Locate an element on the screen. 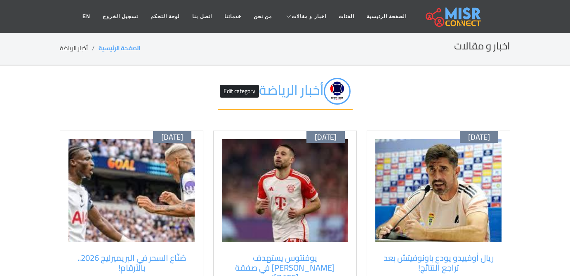 The height and width of the screenshot is (276, 570). a: لوحة التحكم is located at coordinates (165, 16).